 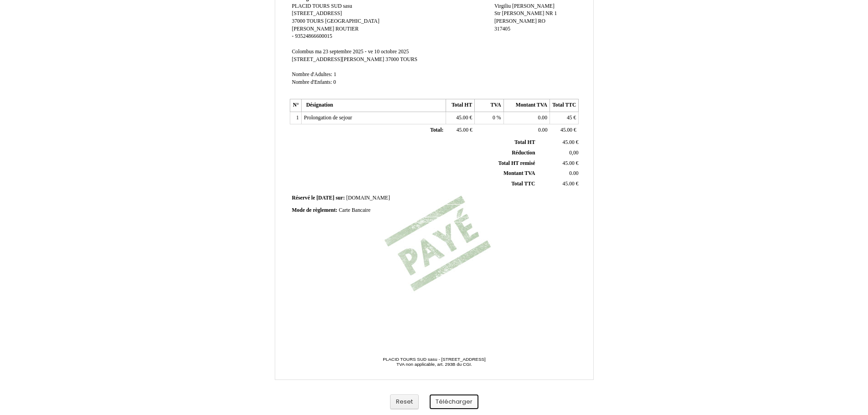 I want to click on th: N°, so click(x=295, y=106).